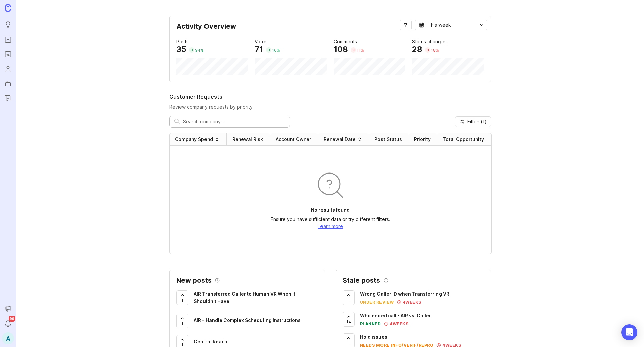 This screenshot has width=644, height=347. What do you see at coordinates (330, 219) in the screenshot?
I see `p: Ensure you have sufficient data or try different filters.` at bounding box center [330, 219].